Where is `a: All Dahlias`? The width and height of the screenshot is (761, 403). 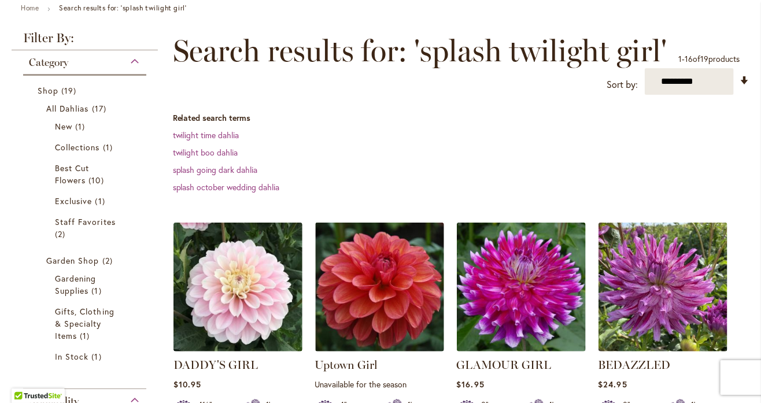
a: All Dahlias is located at coordinates (86, 108).